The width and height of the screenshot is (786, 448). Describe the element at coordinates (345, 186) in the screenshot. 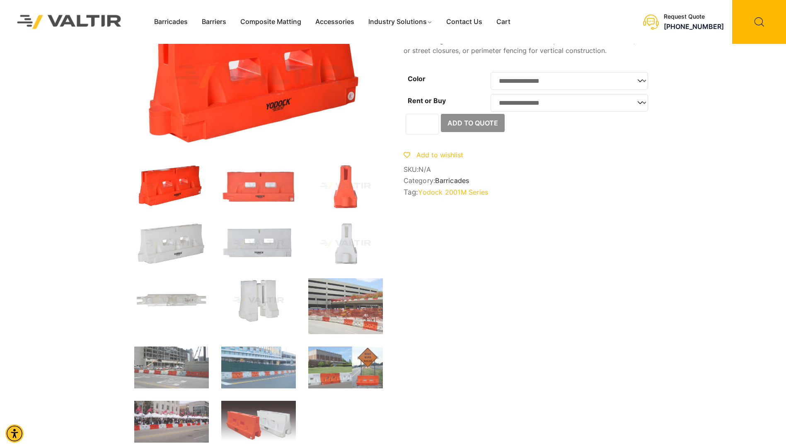

I see `img: An orange plastic object with a triangular shape, featuring a slot at the top and a circular base.` at that location.